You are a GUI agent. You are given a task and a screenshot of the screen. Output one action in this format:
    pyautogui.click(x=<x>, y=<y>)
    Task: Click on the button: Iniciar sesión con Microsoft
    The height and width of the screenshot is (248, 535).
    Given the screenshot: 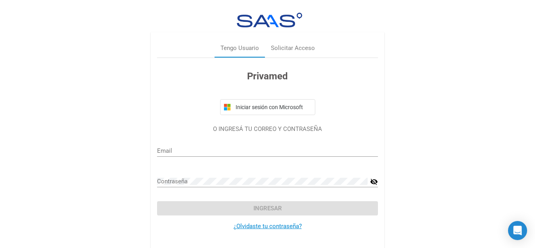 What is the action you would take?
    pyautogui.click(x=268, y=107)
    